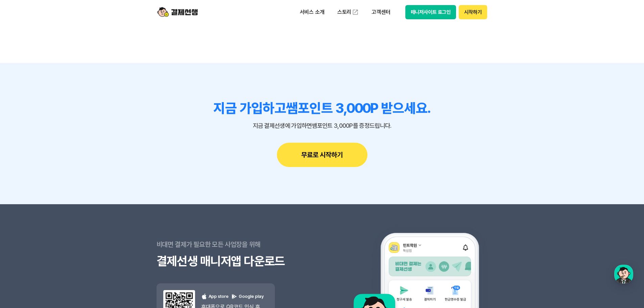 The image size is (644, 308). Describe the element at coordinates (215, 296) in the screenshot. I see `p: App store` at that location.